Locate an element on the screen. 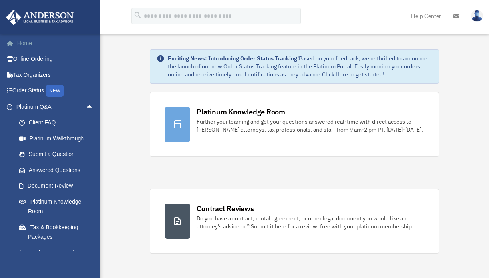  img: User Pic is located at coordinates (477, 16).